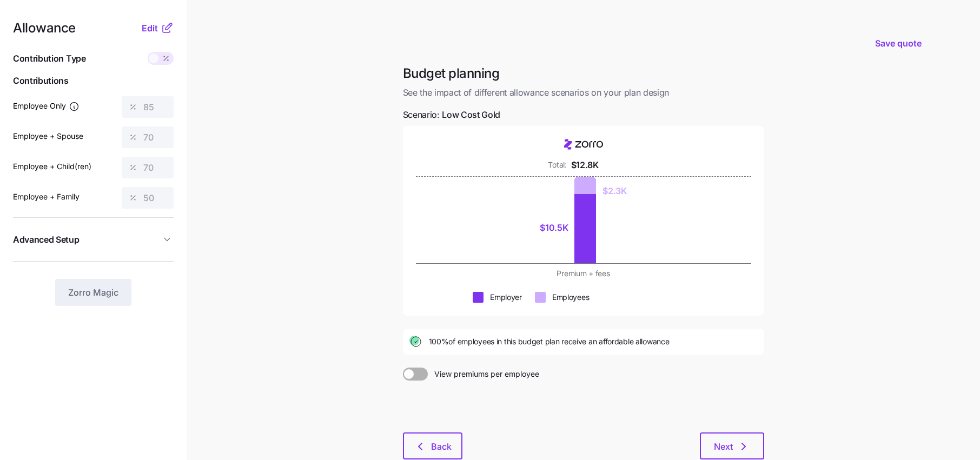 Image resolution: width=980 pixels, height=460 pixels. I want to click on div: Total:, so click(557, 165).